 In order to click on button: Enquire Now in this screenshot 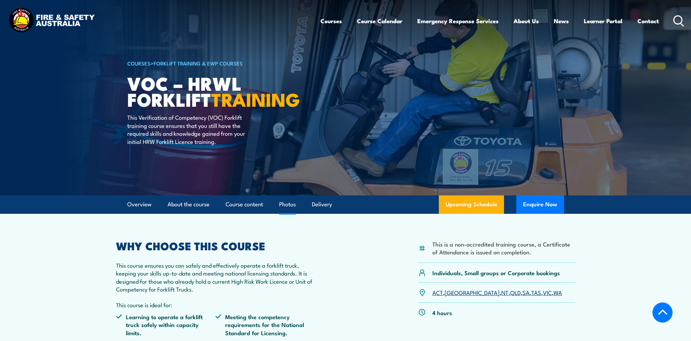, I will do `click(540, 205)`.